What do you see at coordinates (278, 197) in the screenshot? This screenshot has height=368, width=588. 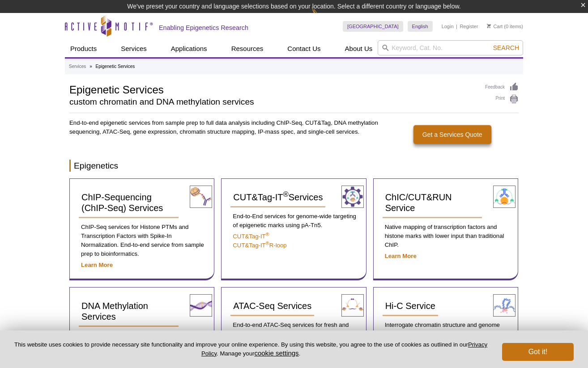 I see `span: CUT&Tag-IT Services` at bounding box center [278, 197].